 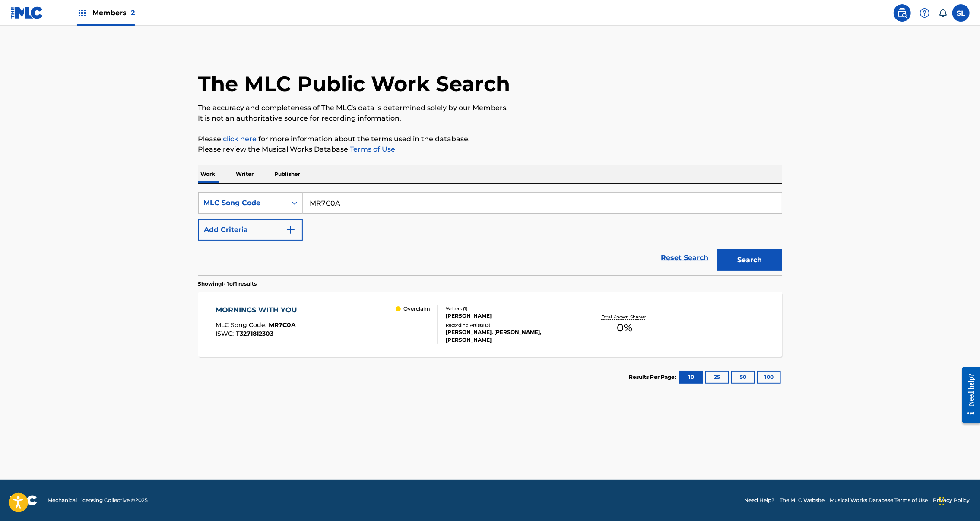 What do you see at coordinates (490, 150) in the screenshot?
I see `p: Please review the Musical Works Database` at bounding box center [490, 150].